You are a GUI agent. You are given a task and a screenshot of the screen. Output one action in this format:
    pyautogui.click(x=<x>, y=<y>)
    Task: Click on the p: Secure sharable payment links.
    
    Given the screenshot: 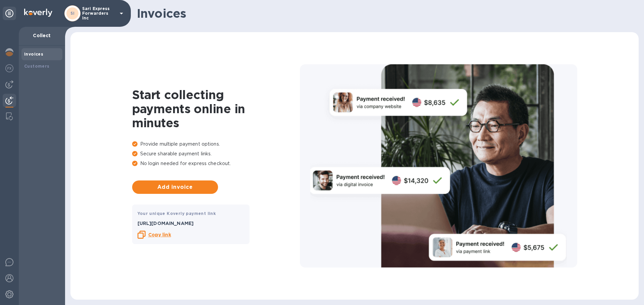 What is the action you would take?
    pyautogui.click(x=216, y=154)
    